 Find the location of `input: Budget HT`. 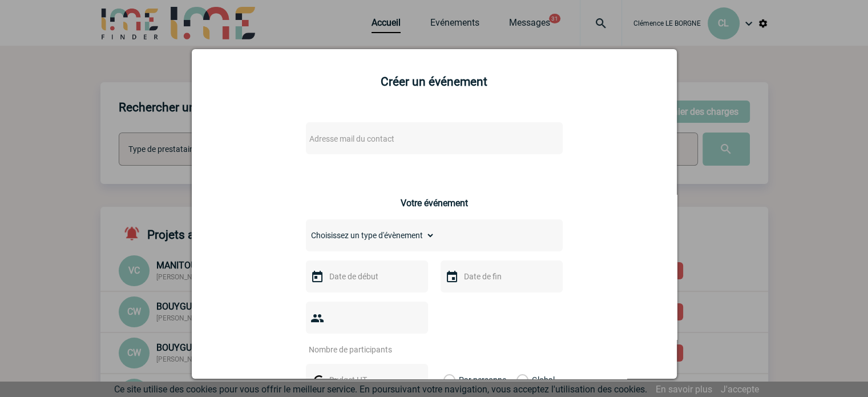

input: Budget HT is located at coordinates (366, 380).